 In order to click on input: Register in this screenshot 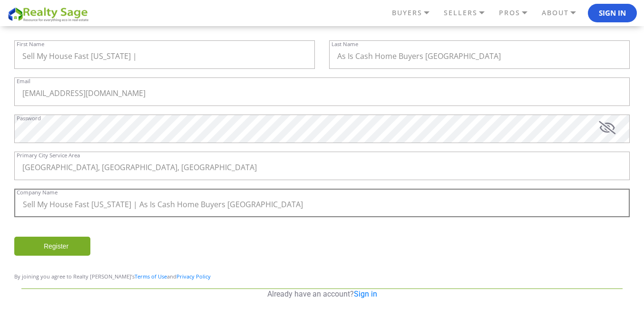, I will do `click(52, 247)`.